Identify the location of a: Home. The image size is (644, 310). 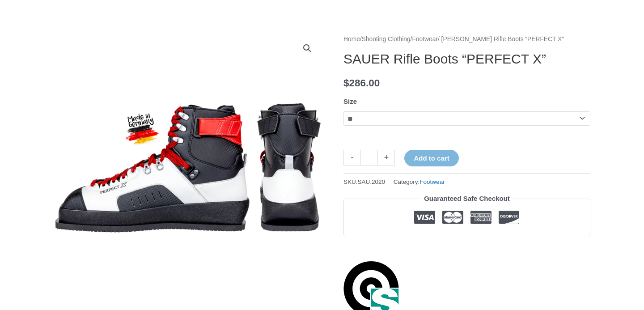
(352, 39).